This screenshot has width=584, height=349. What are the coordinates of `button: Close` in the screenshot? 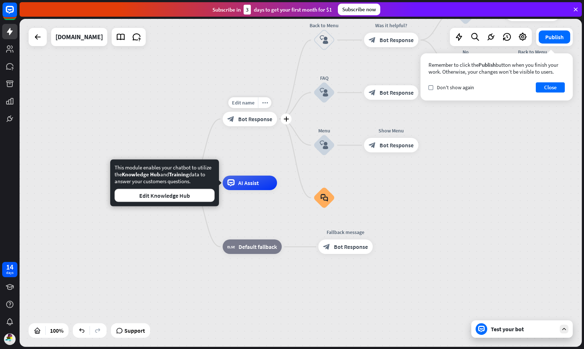 It's located at (550, 87).